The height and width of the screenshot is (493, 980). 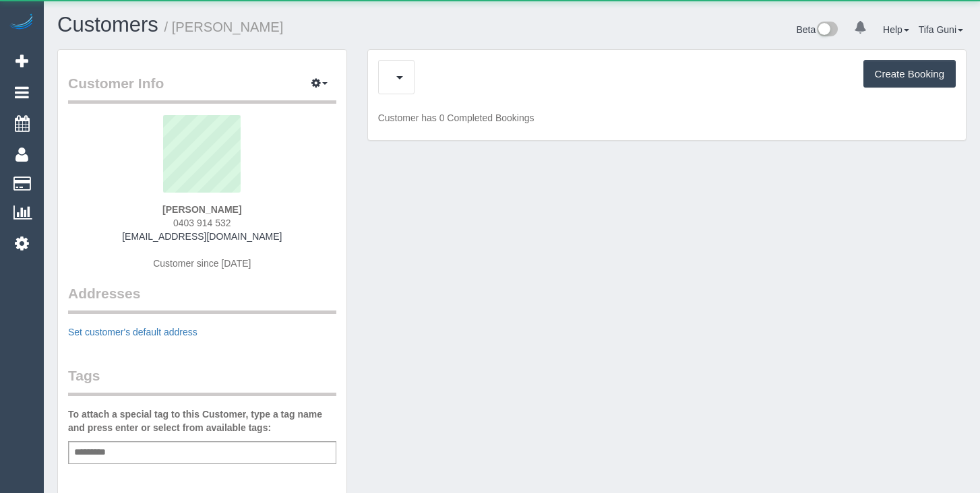 What do you see at coordinates (202, 223) in the screenshot?
I see `span: 0403 914 532` at bounding box center [202, 223].